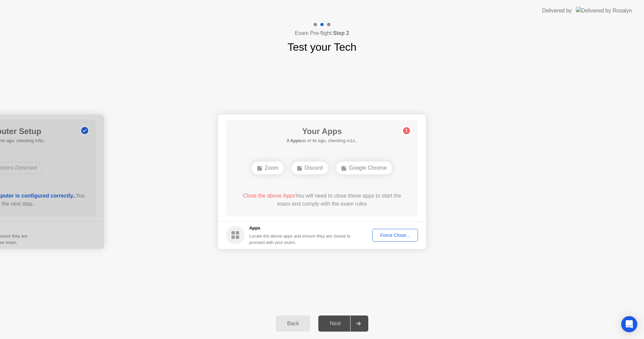 This screenshot has height=339, width=644. Describe the element at coordinates (364, 168) in the screenshot. I see `div: Google Chrome` at that location.